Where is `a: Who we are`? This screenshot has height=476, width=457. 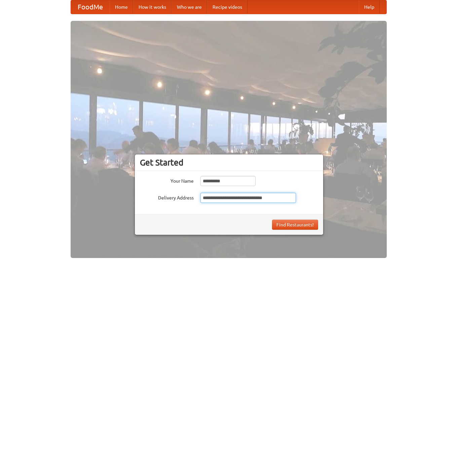
a: Who we are is located at coordinates (189, 7).